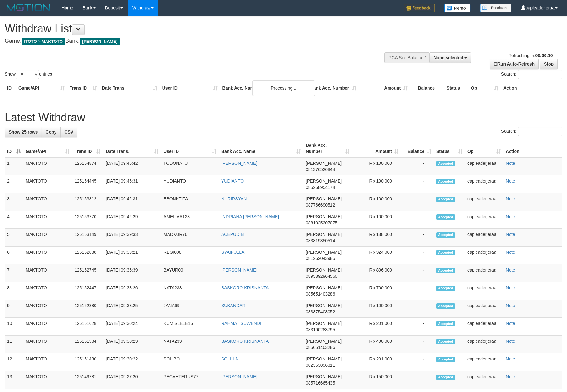 This screenshot has height=392, width=567. Describe the element at coordinates (320, 241) in the screenshot. I see `span: Copy 083819350514 to clipboard` at that location.